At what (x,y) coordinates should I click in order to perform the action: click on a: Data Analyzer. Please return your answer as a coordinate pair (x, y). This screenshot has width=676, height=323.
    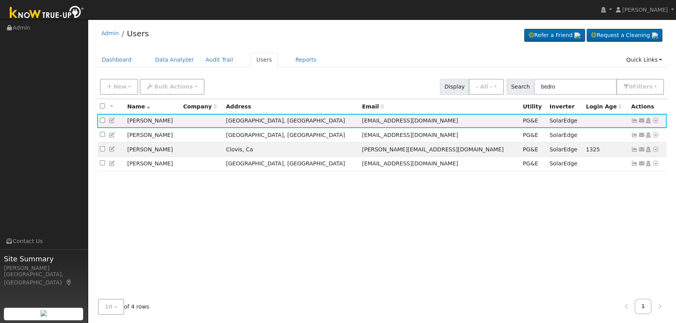
    Looking at the image, I should click on (174, 60).